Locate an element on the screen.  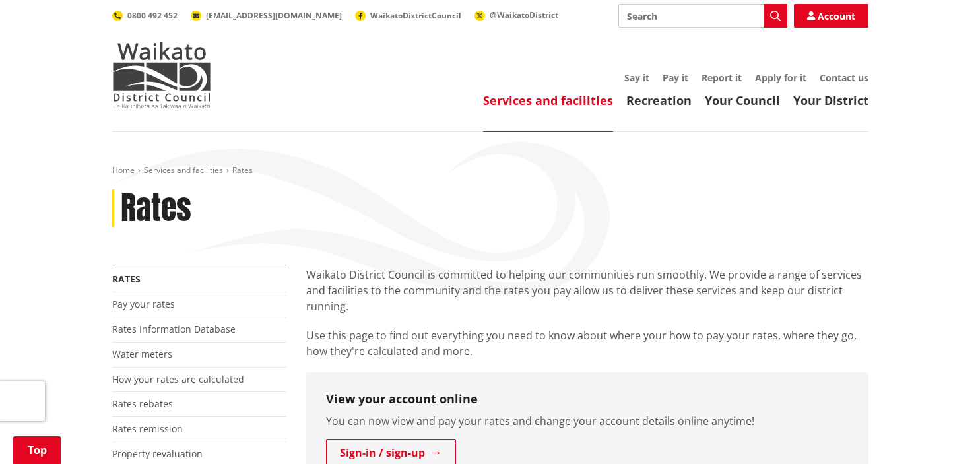
span: Rates is located at coordinates (242, 170).